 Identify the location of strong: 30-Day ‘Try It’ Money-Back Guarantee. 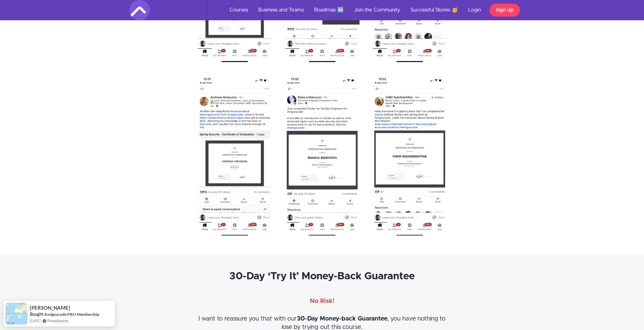
(322, 276).